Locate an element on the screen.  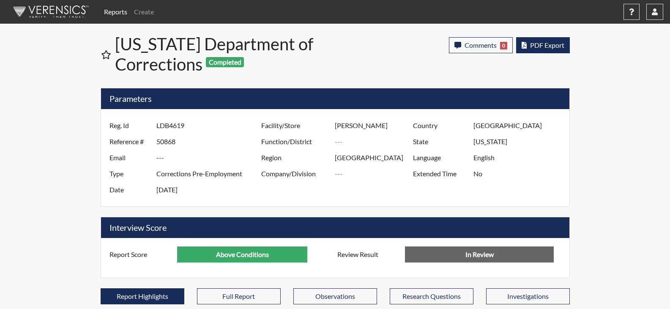
label: Company/Division is located at coordinates (295, 174).